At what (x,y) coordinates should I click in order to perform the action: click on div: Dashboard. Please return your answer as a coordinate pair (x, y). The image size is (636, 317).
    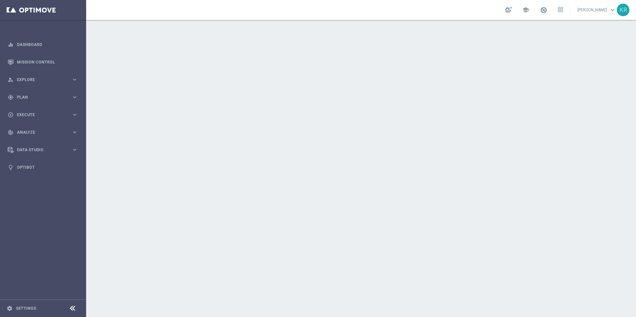
    Looking at the image, I should click on (43, 44).